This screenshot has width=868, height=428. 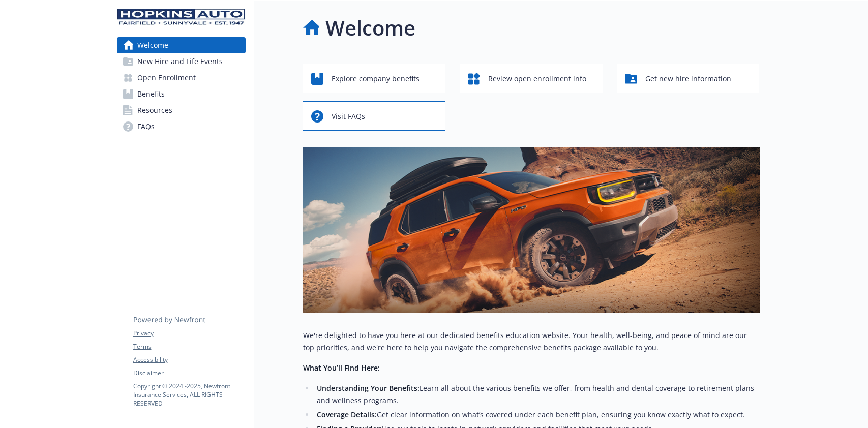 What do you see at coordinates (181, 77) in the screenshot?
I see `a: Open Enrollment` at bounding box center [181, 77].